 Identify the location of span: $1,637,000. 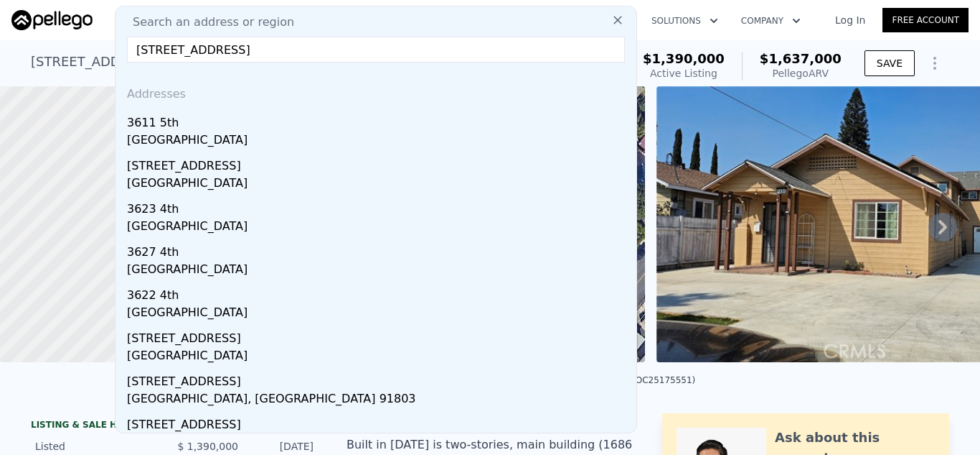
(800, 58).